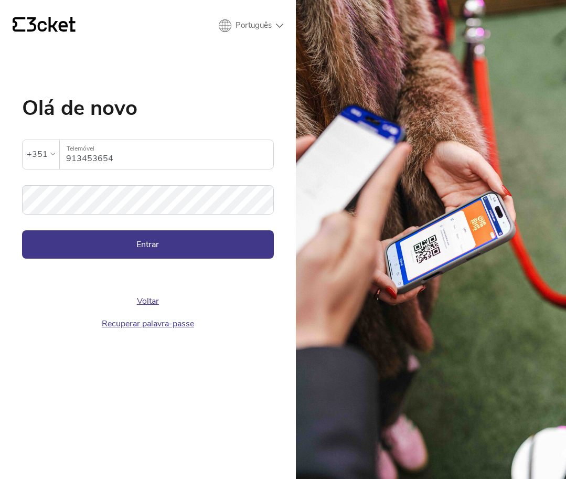  I want to click on button: Entrar, so click(148, 244).